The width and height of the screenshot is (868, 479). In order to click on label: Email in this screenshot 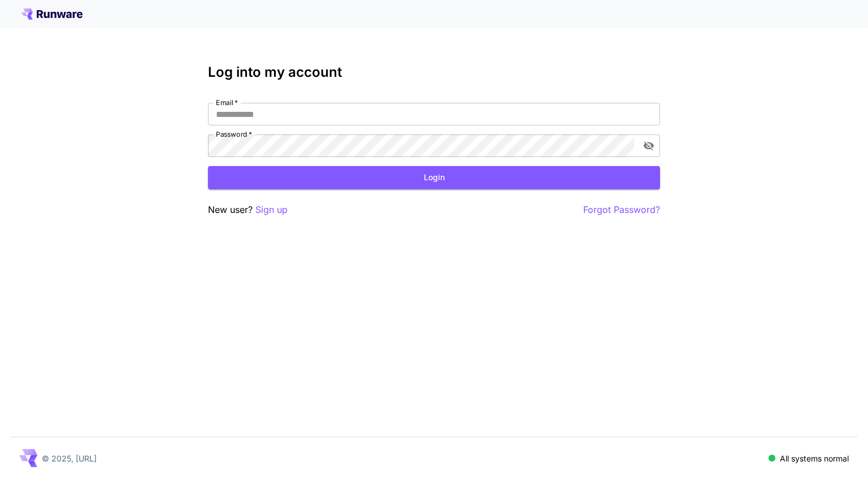, I will do `click(227, 103)`.